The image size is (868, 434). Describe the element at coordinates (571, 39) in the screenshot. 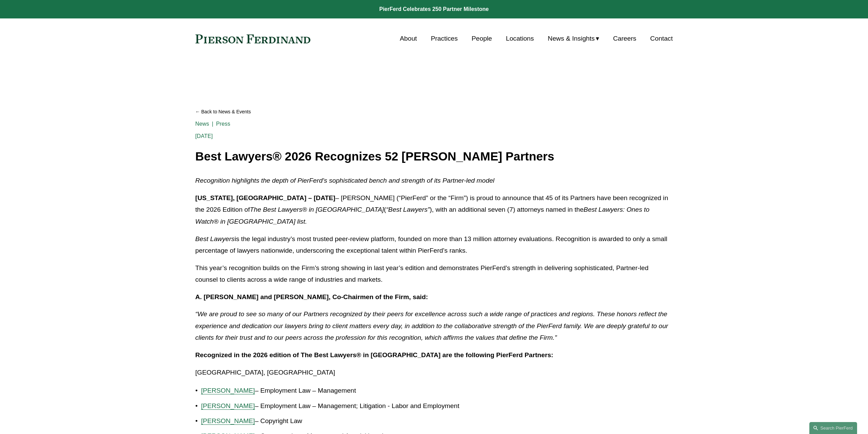

I see `span: News & Insights` at that location.